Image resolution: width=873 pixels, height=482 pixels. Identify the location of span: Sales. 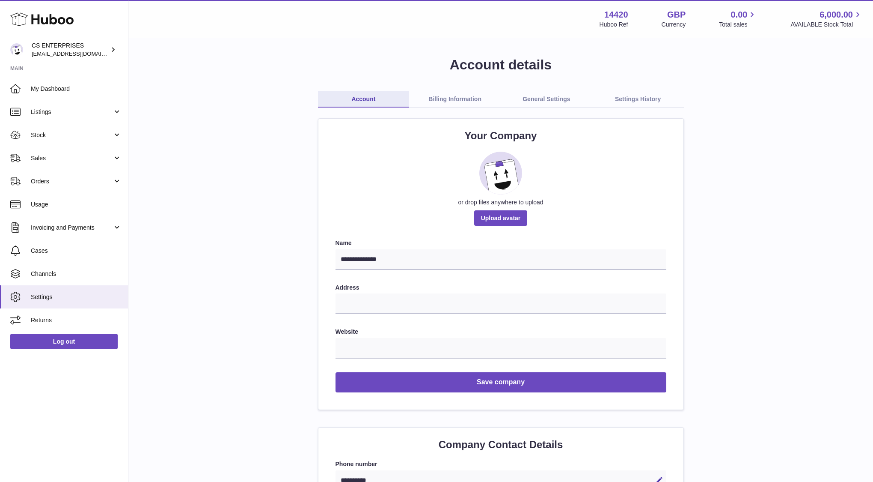
(71, 158).